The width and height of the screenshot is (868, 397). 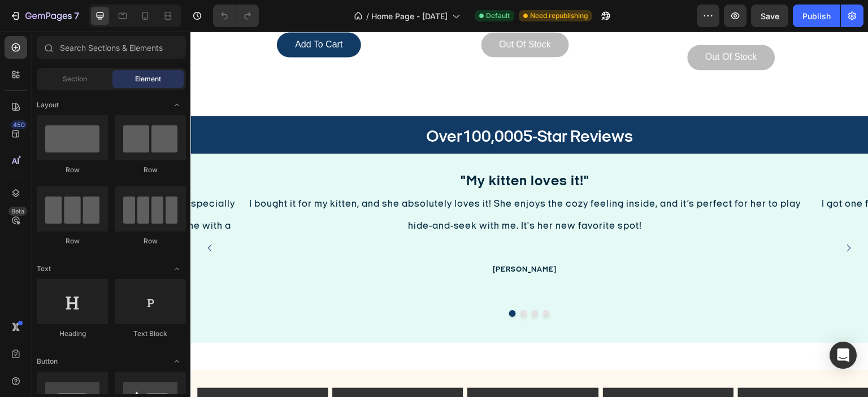 I want to click on span: Save, so click(x=769, y=15).